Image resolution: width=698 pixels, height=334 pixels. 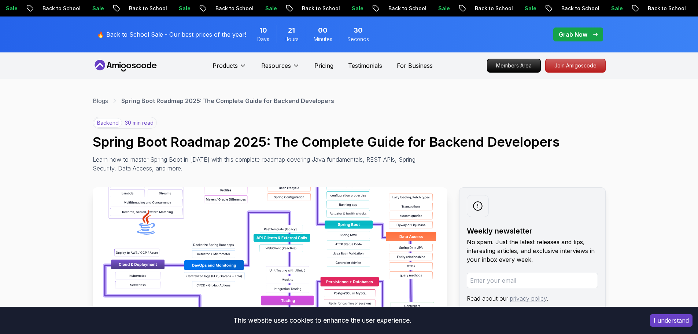 What do you see at coordinates (139, 123) in the screenshot?
I see `p: 30 min read` at bounding box center [139, 123].